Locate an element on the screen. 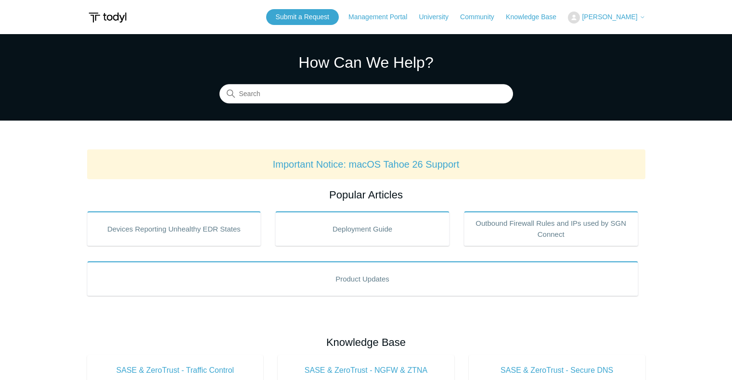 This screenshot has width=732, height=380. a: Management Portal is located at coordinates (382, 17).